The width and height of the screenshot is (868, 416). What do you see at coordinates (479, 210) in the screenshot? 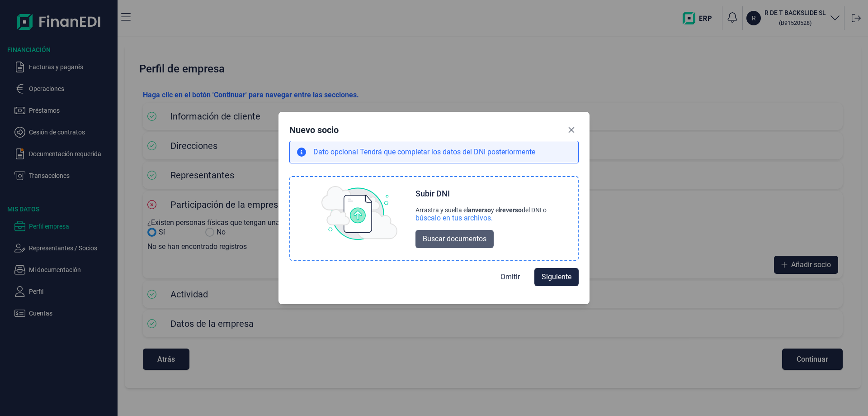
I see `b: anverso` at bounding box center [479, 210].